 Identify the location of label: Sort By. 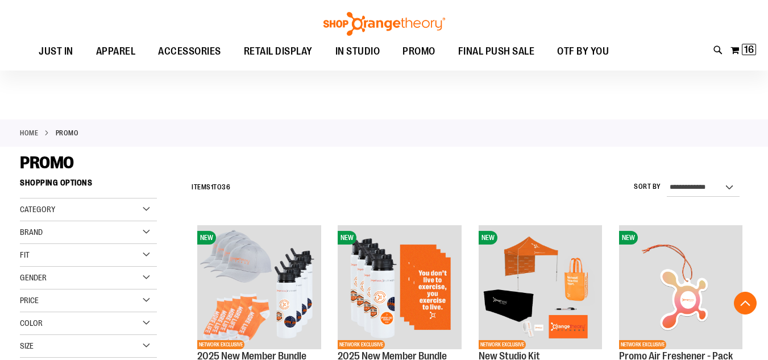
(647, 186).